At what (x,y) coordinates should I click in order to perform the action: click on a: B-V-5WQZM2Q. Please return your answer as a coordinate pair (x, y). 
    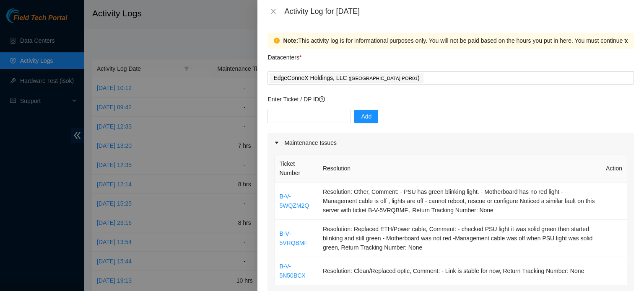
    Looking at the image, I should click on (294, 201).